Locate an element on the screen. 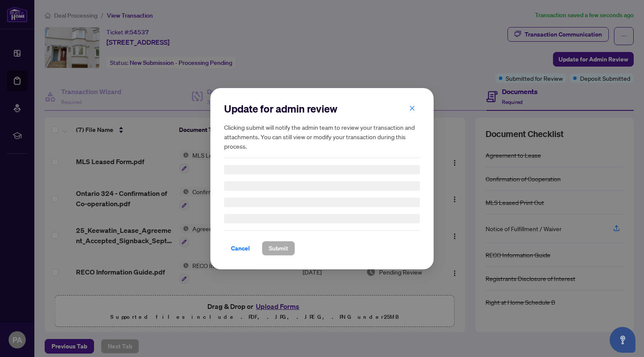  button: Open asap is located at coordinates (623, 339).